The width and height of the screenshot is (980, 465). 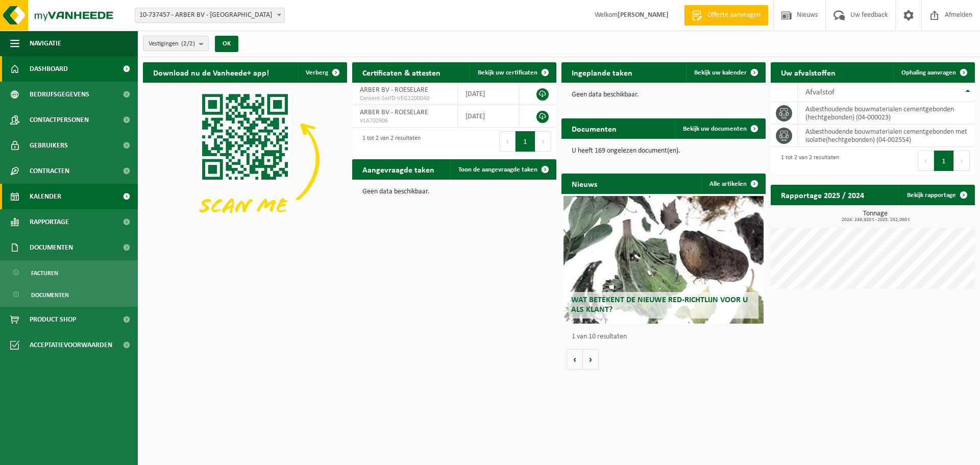 What do you see at coordinates (875, 217) in the screenshot?
I see `h3: Tonnage` at bounding box center [875, 217].